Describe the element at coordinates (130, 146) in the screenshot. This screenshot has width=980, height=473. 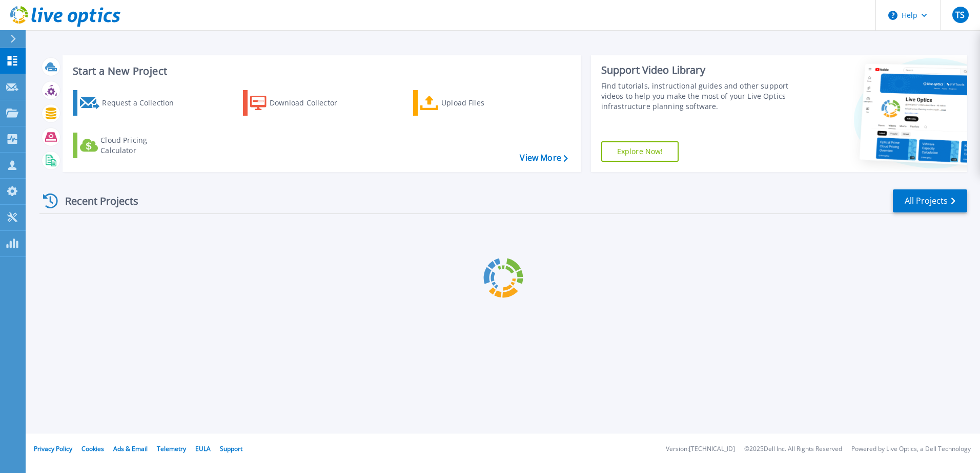
I see `a: Cloud Pricing Calculator` at that location.